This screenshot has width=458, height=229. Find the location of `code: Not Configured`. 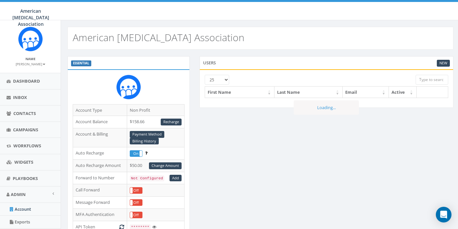

code: Not Configured is located at coordinates (147, 178).